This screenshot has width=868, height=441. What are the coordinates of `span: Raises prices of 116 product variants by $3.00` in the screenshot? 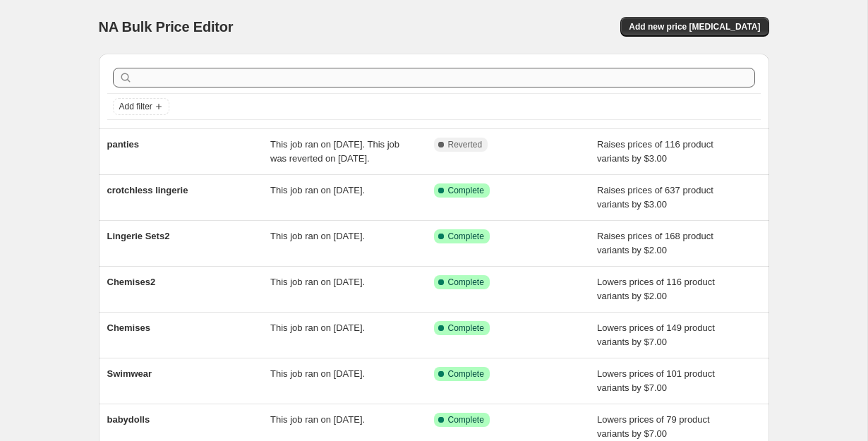 It's located at (654, 151).